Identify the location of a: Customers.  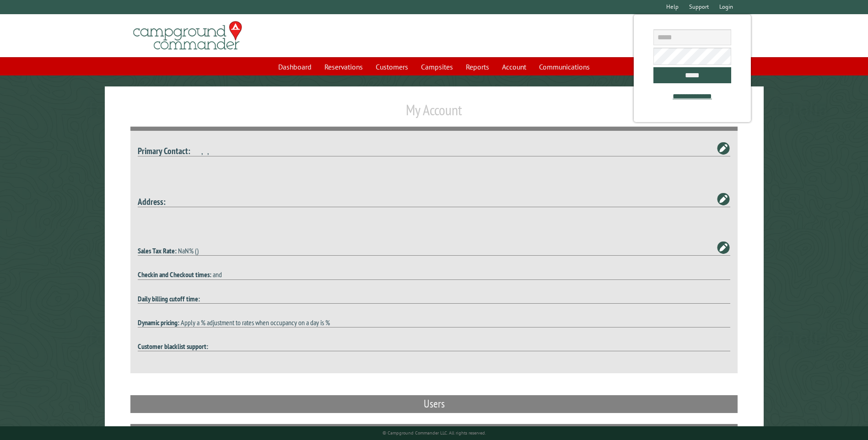
(392, 67).